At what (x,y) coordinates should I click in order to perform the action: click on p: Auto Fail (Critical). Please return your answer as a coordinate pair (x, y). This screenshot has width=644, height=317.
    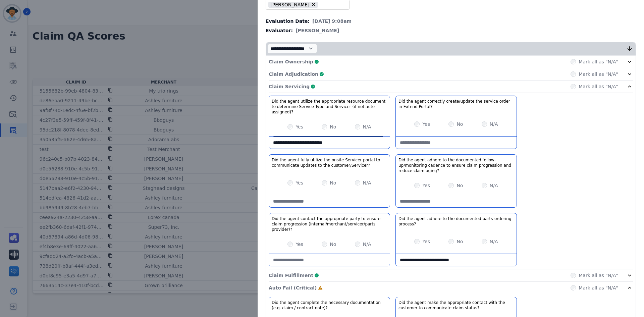
    Looking at the image, I should click on (293, 288).